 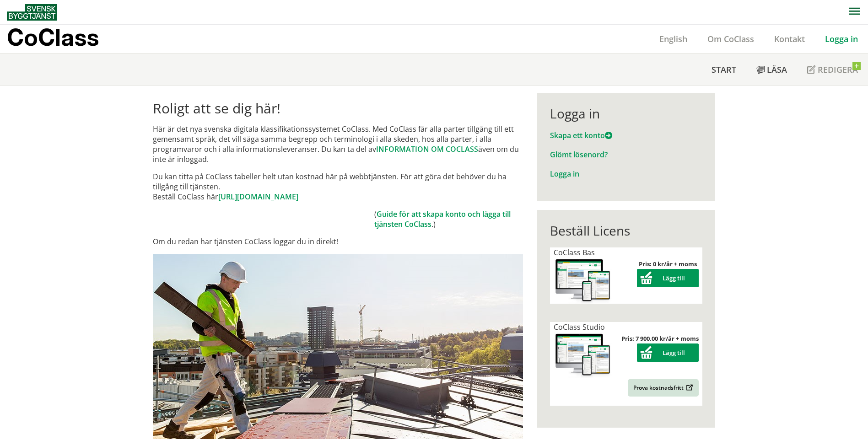 What do you see at coordinates (659, 338) in the screenshot?
I see `strong: Pris: 7 900,00 kr/år + moms` at bounding box center [659, 338].